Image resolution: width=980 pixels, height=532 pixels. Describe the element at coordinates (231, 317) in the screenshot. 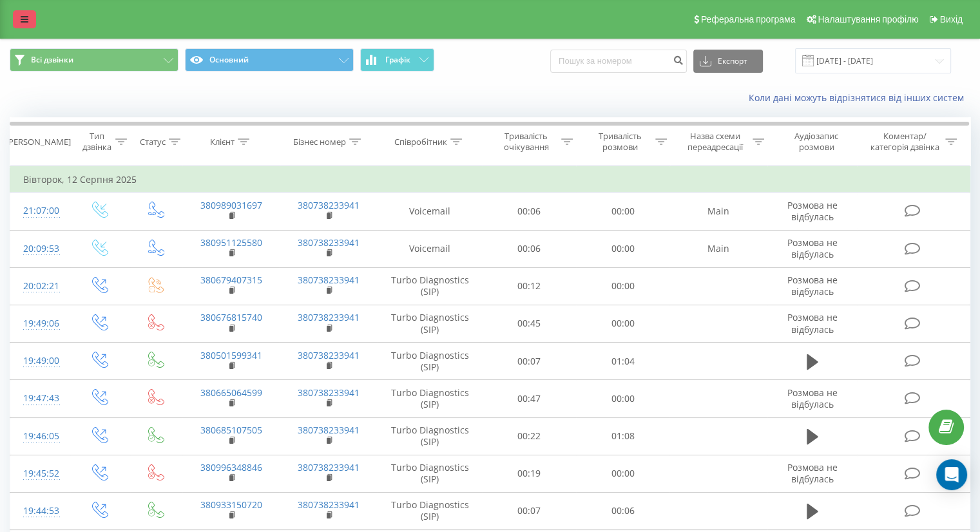

I see `a: 380676815740` at that location.